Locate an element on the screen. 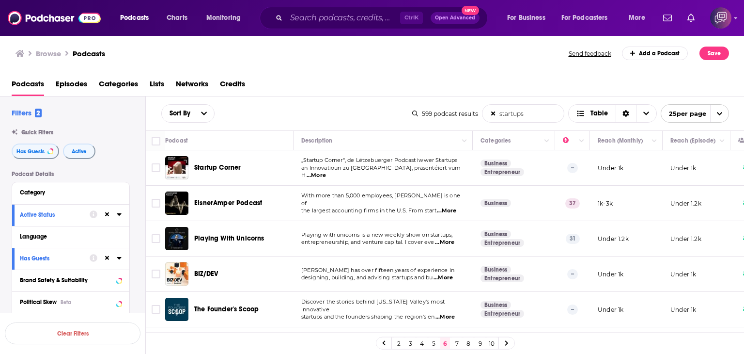  img: Playing With Unicorns is located at coordinates (177, 238).